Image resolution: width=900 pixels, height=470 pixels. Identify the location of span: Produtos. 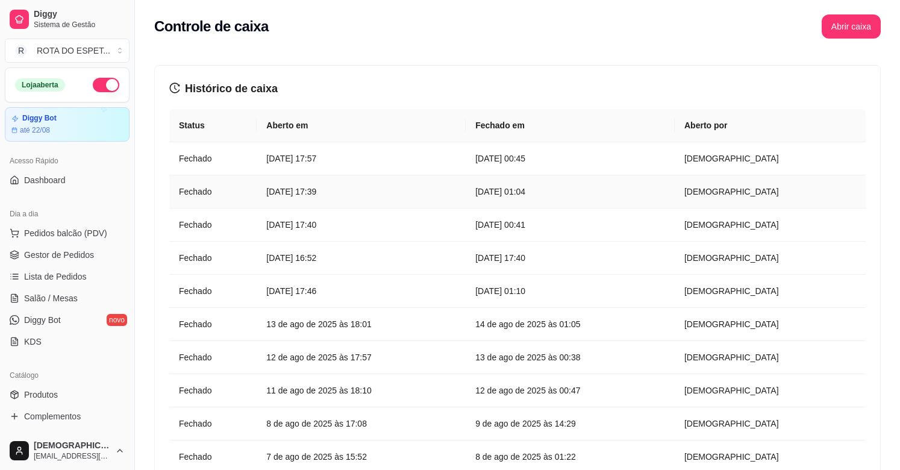
(41, 394).